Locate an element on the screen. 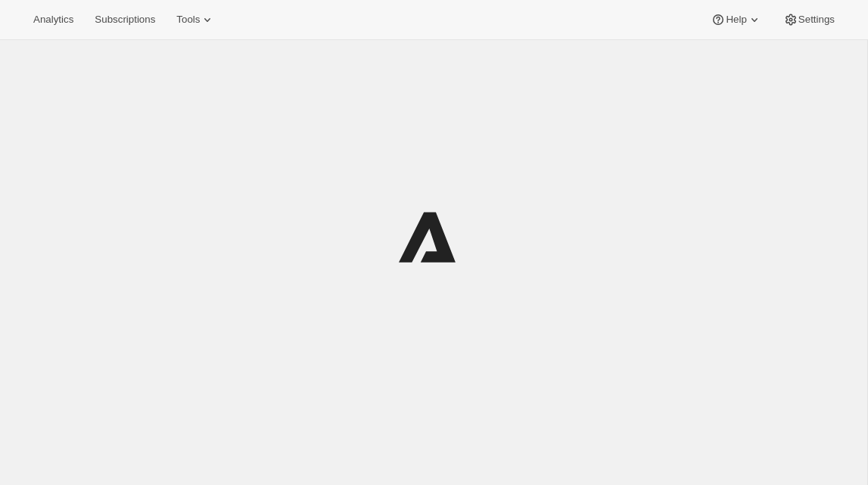 Image resolution: width=868 pixels, height=485 pixels. button: Subscriptions is located at coordinates (124, 20).